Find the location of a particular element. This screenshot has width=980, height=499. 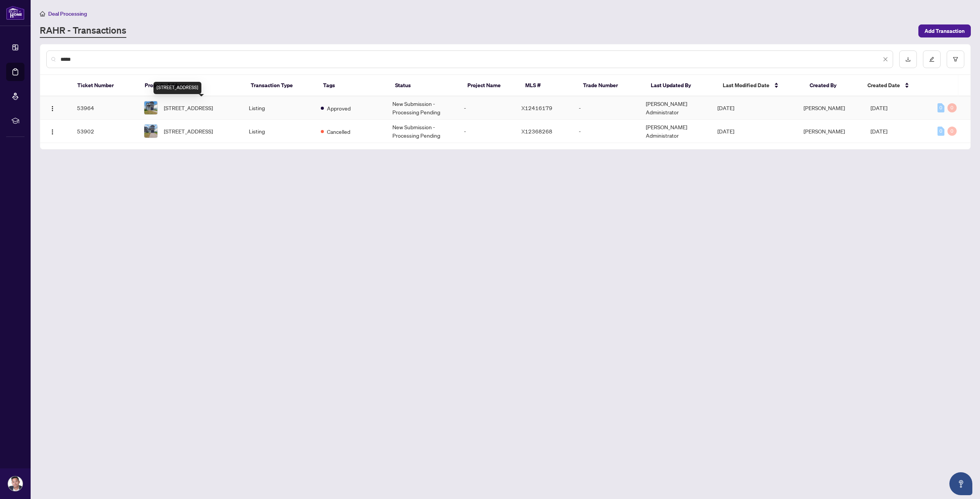

span: filter is located at coordinates (955, 60).